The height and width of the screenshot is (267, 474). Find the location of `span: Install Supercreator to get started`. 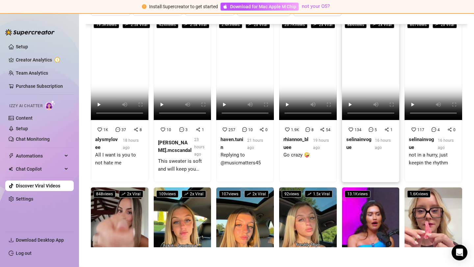

span: Install Supercreator to get started is located at coordinates (183, 7).